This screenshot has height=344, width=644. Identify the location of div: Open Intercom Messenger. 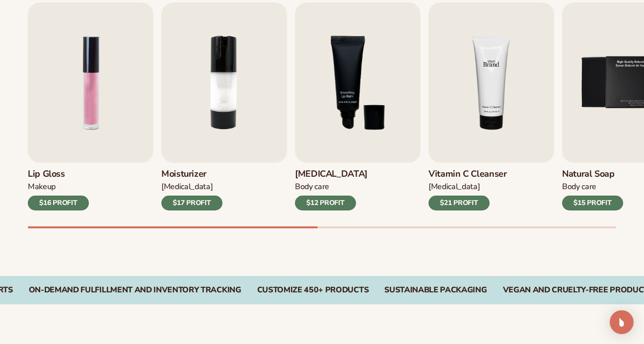
(622, 323).